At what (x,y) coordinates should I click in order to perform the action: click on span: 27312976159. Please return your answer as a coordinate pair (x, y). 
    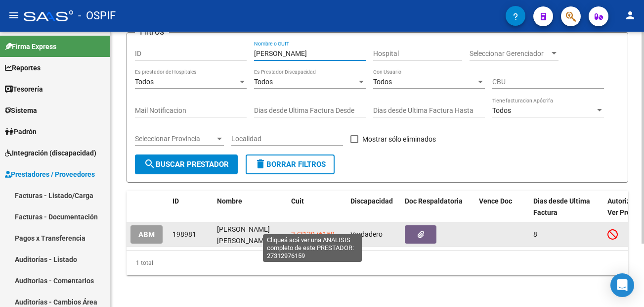
    Looking at the image, I should click on (313, 234).